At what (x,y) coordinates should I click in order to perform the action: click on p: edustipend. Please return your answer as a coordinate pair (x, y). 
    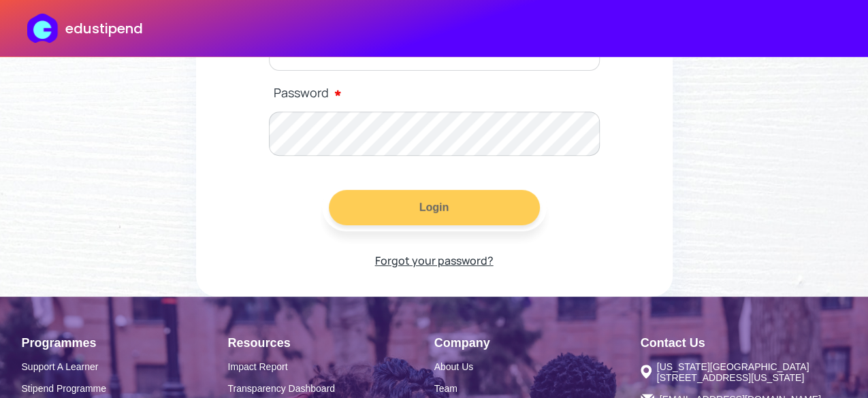
    Looking at the image, I should click on (104, 28).